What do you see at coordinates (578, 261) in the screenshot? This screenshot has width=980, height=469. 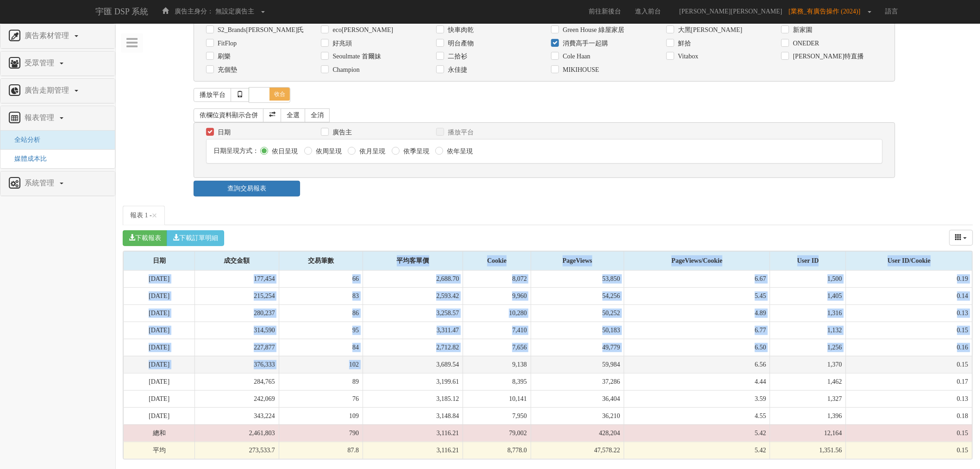 I see `div: PageViews` at bounding box center [578, 261].